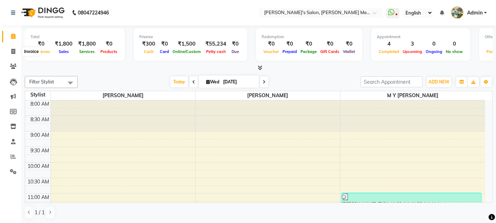 The width and height of the screenshot is (496, 223). Describe the element at coordinates (475, 13) in the screenshot. I see `span: Admin` at that location.